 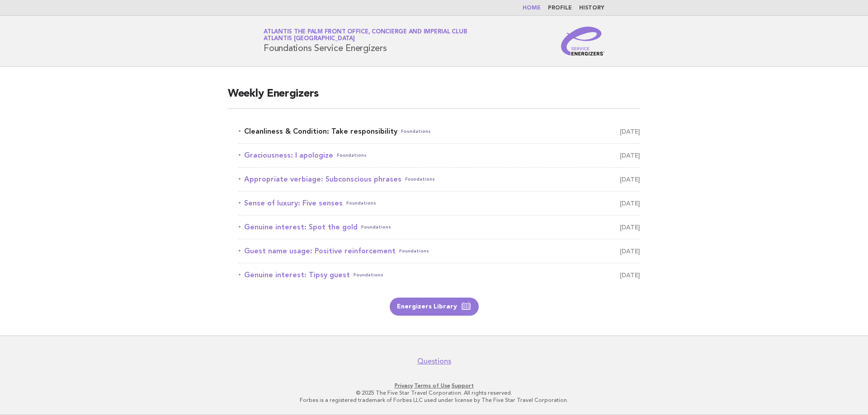 What do you see at coordinates (592, 8) in the screenshot?
I see `a: History` at bounding box center [592, 8].